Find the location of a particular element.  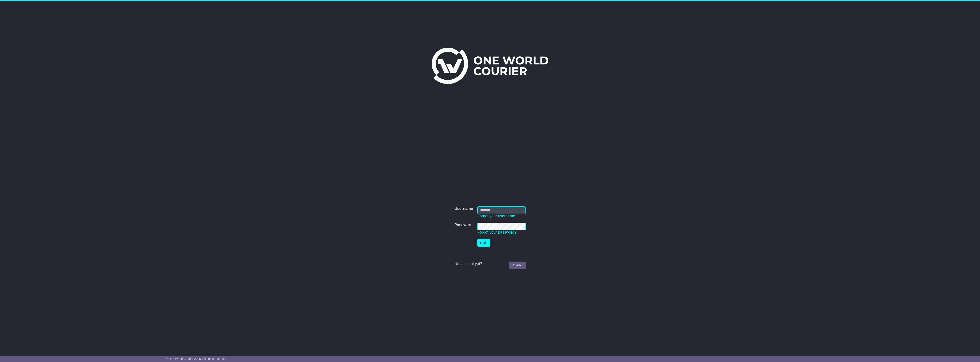

img: One World is located at coordinates (490, 66).